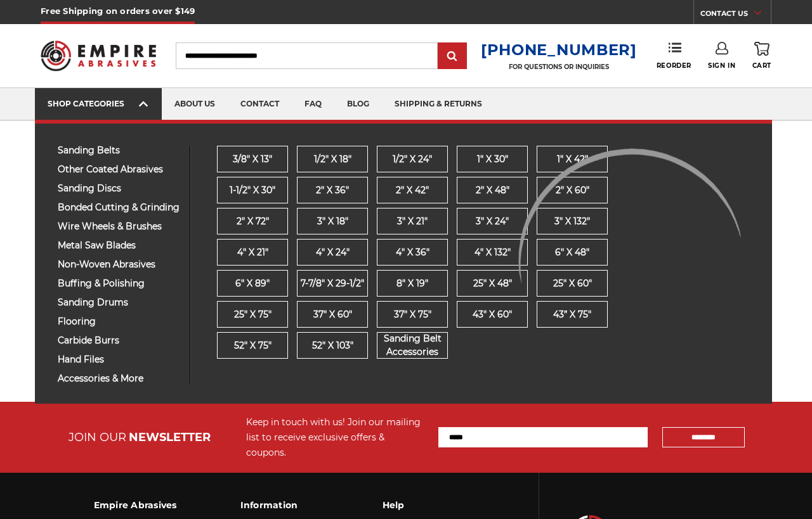 Image resolution: width=812 pixels, height=519 pixels. I want to click on h3: Empire Abrasives, so click(135, 505).